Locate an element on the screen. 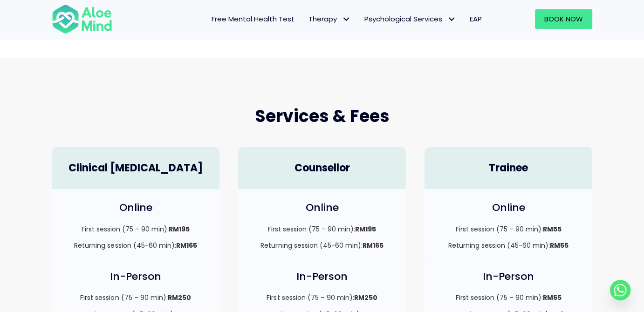 The height and width of the screenshot is (312, 644). span: Services & Fees is located at coordinates (322, 116).